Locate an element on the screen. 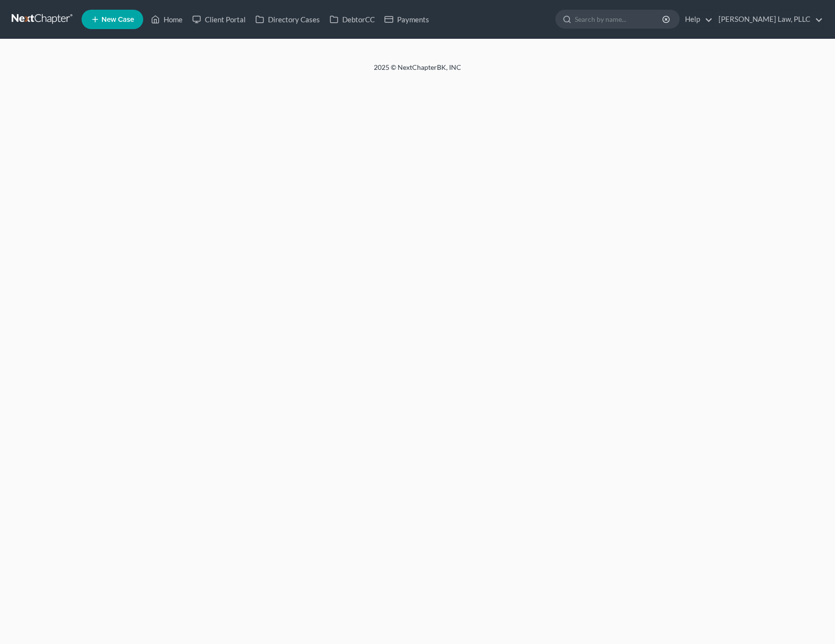  div: 2025 © NextChapterBK, INC is located at coordinates (418, 72).